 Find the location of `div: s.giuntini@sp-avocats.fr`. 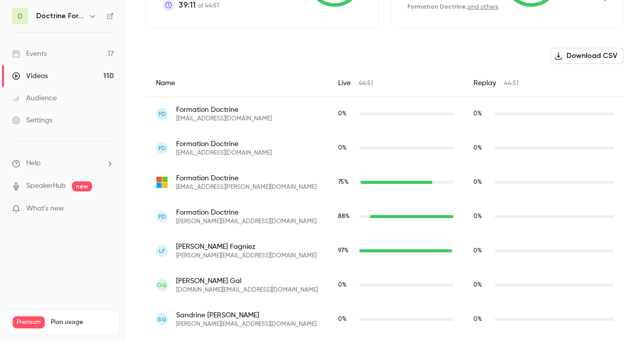

div: s.giuntini@sp-avocats.fr is located at coordinates (385, 319).